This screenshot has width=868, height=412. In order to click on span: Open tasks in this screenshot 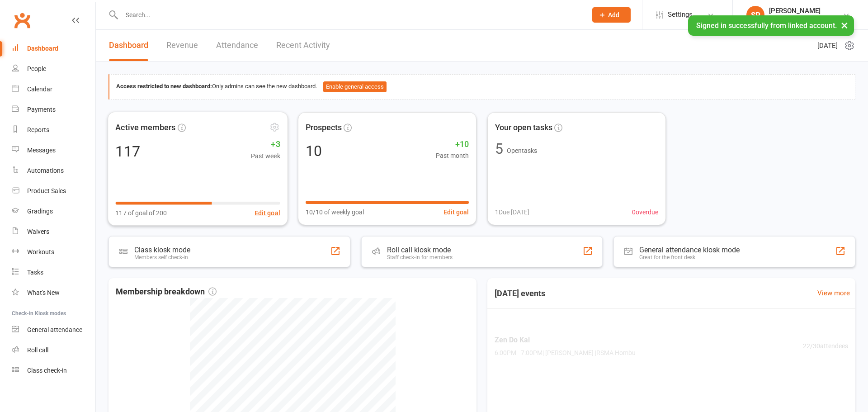, I will do `click(522, 150)`.